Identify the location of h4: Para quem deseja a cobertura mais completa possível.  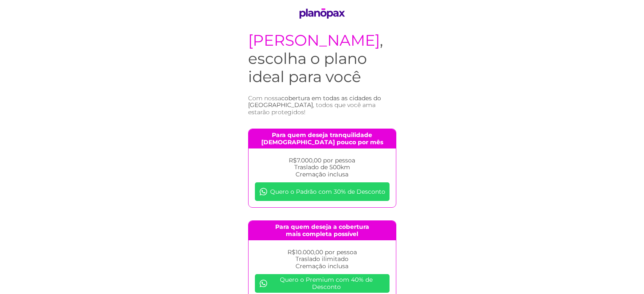
(322, 231).